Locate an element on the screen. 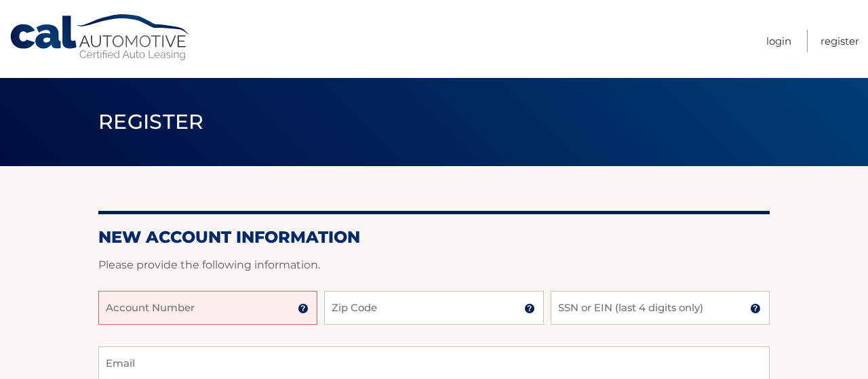 This screenshot has width=868, height=379. input: Account Number is located at coordinates (207, 308).